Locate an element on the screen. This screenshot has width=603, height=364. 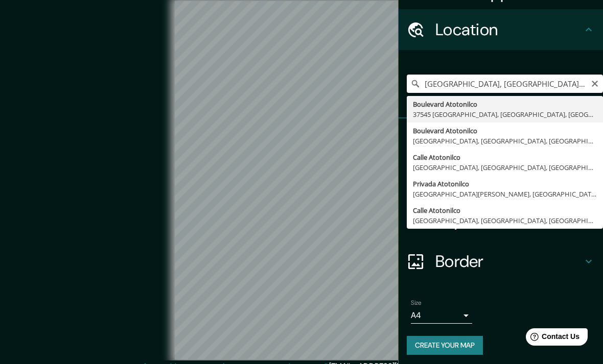
div: Border is located at coordinates (501, 262).